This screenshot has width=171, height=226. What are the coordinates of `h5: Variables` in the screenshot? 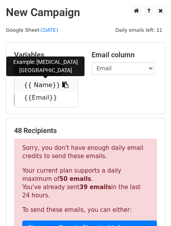 It's located at (47, 55).